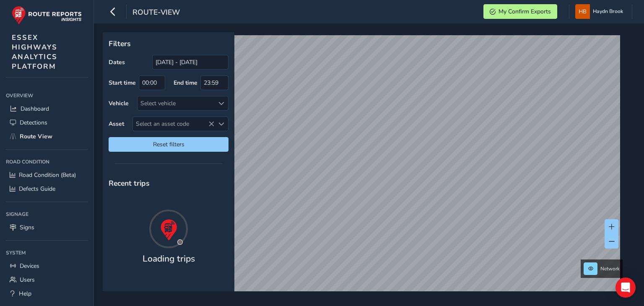 This screenshot has width=644, height=306. What do you see at coordinates (185, 83) in the screenshot?
I see `label: End time` at bounding box center [185, 83].